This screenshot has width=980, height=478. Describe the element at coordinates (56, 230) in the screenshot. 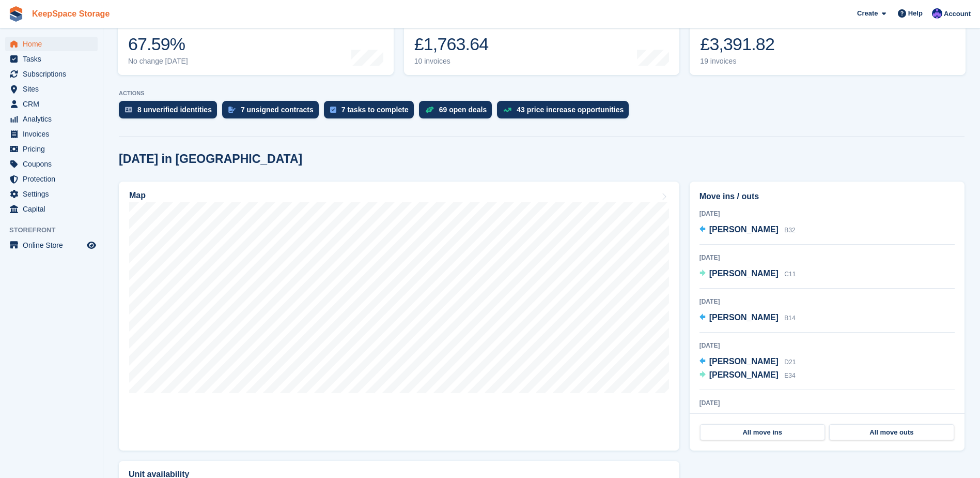

I see `span: Storefront` at that location.